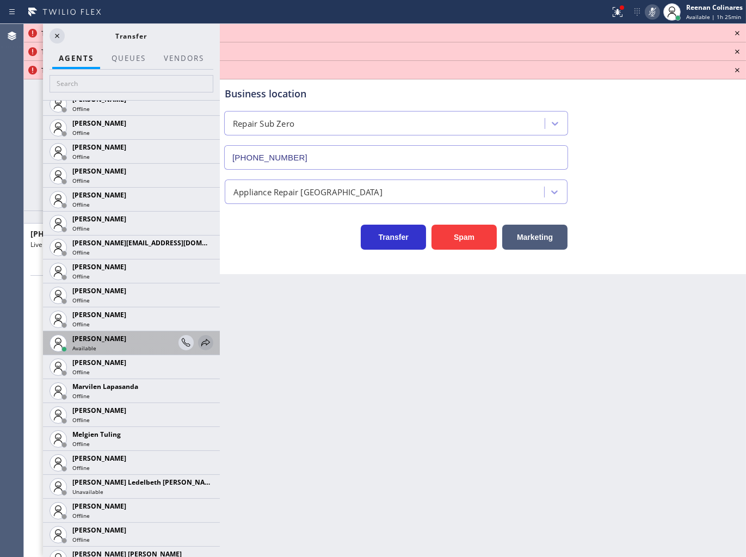 The height and width of the screenshot is (557, 746). Describe the element at coordinates (396, 157) in the screenshot. I see `input: Phone Number` at that location.